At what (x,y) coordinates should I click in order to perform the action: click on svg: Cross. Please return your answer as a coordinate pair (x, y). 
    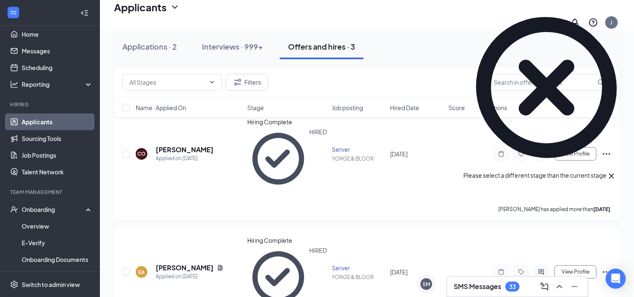
    Looking at the image, I should click on (612, 176).